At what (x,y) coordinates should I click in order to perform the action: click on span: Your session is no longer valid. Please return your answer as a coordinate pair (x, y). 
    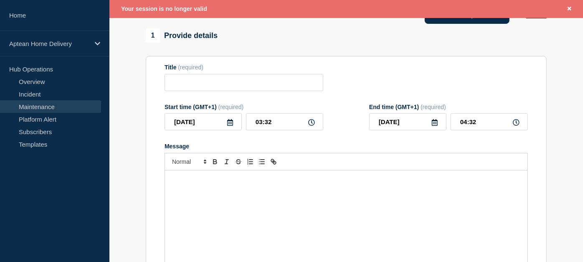
    Looking at the image, I should click on (164, 9).